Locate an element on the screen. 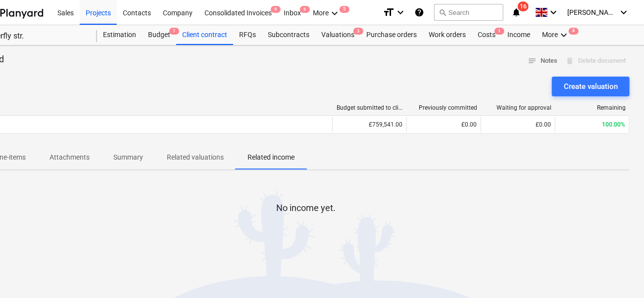  span: search is located at coordinates (442, 12).